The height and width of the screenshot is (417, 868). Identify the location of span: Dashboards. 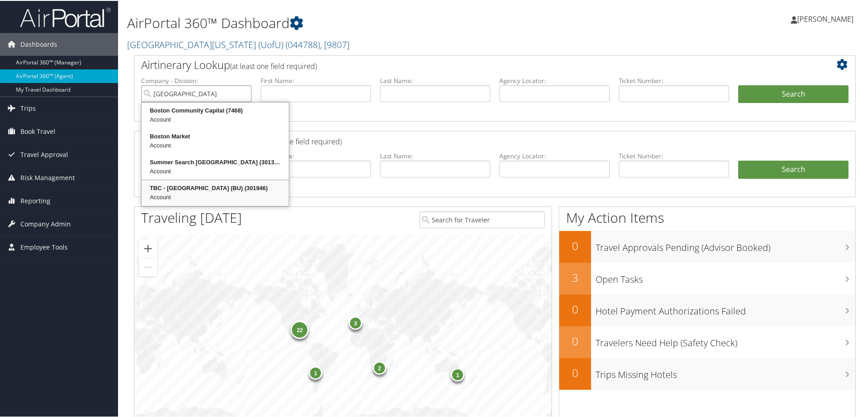
(39, 44).